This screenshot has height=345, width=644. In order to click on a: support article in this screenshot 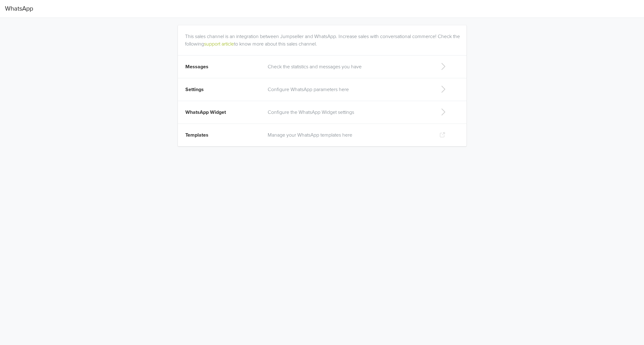, I will do `click(219, 44)`.